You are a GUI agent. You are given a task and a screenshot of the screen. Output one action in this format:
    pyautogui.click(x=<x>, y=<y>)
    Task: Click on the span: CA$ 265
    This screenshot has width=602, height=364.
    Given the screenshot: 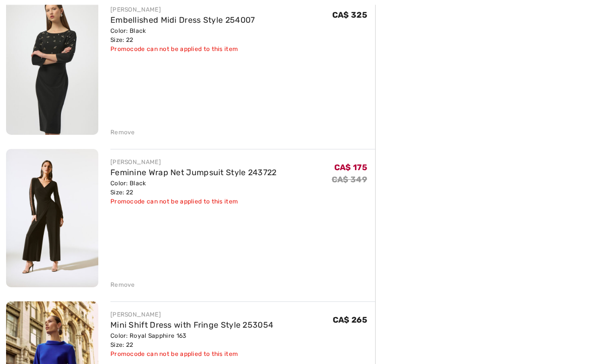 What is the action you would take?
    pyautogui.click(x=350, y=320)
    